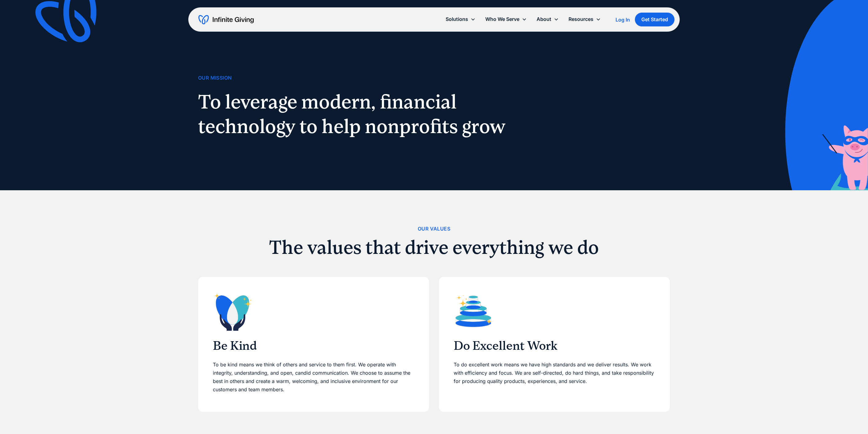  Describe the element at coordinates (581, 19) in the screenshot. I see `div: Resources` at that location.